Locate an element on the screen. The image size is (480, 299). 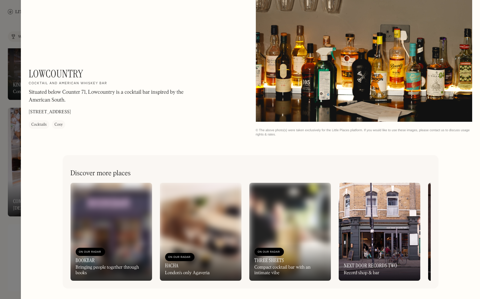
p: Situated below Counter 71, Lowcountry is a cocktail bar inspired by the American South. is located at coordinates (117, 96).